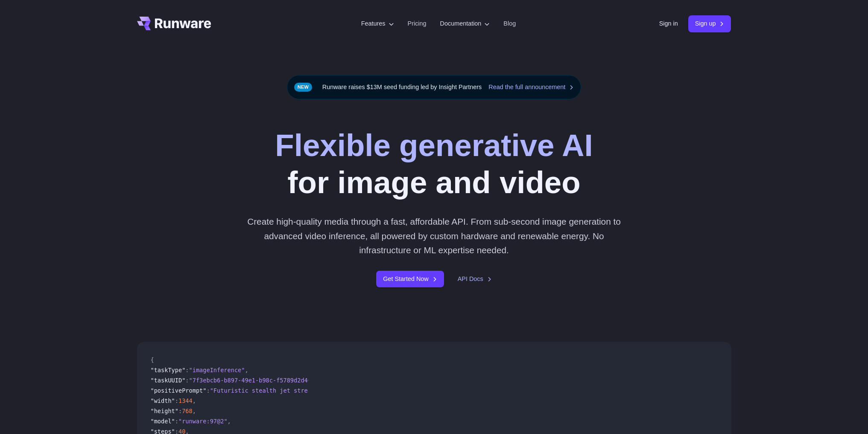 This screenshot has width=868, height=434. I want to click on span: 1344, so click(185, 401).